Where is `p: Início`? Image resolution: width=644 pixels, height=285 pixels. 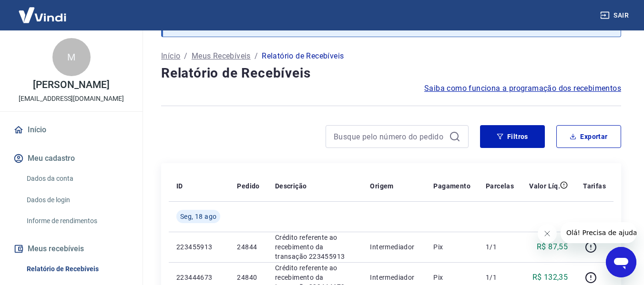
p: Início is located at coordinates (170, 56).